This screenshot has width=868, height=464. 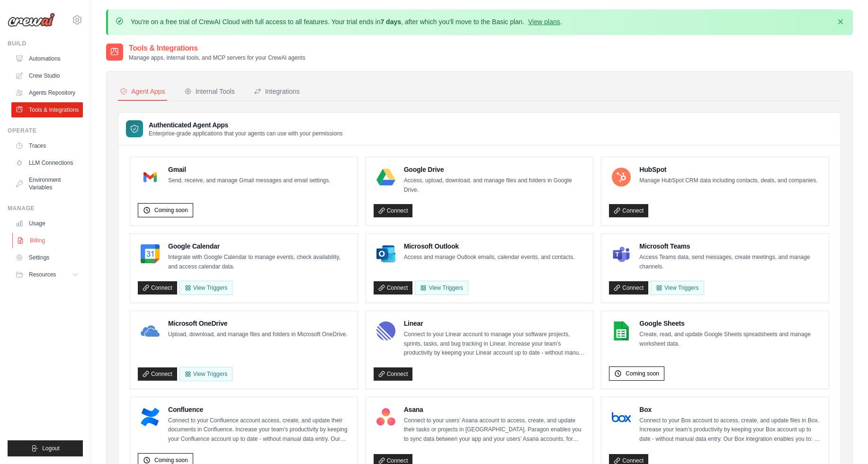 I want to click on p: Access and manage Outlook emails, calendar events, and contacts., so click(x=489, y=258).